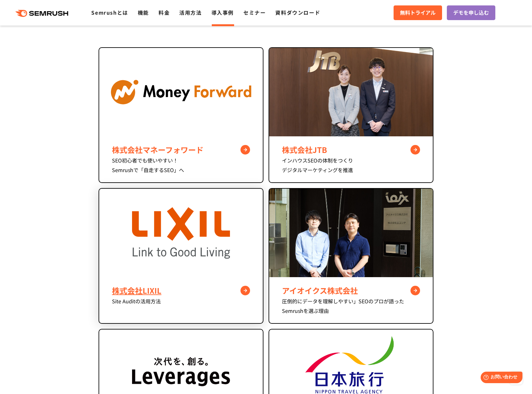 The width and height of the screenshot is (532, 394). I want to click on div: アイオイクス株式会社, so click(351, 290).